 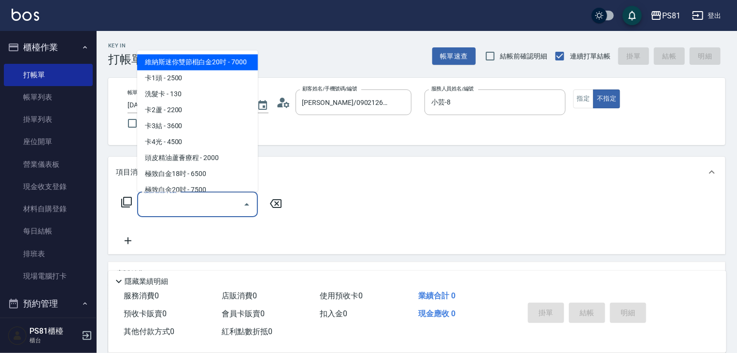 I want to click on span: 卡3結 - 3600, so click(x=198, y=126).